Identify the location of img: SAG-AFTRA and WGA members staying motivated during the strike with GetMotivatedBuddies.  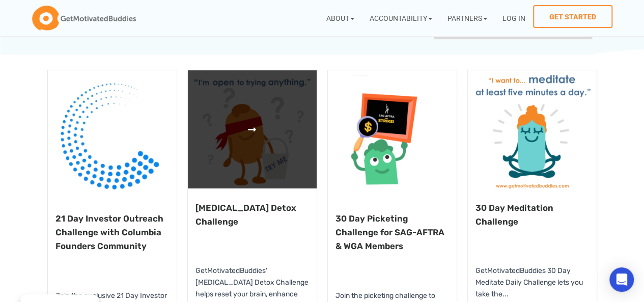
(392, 134).